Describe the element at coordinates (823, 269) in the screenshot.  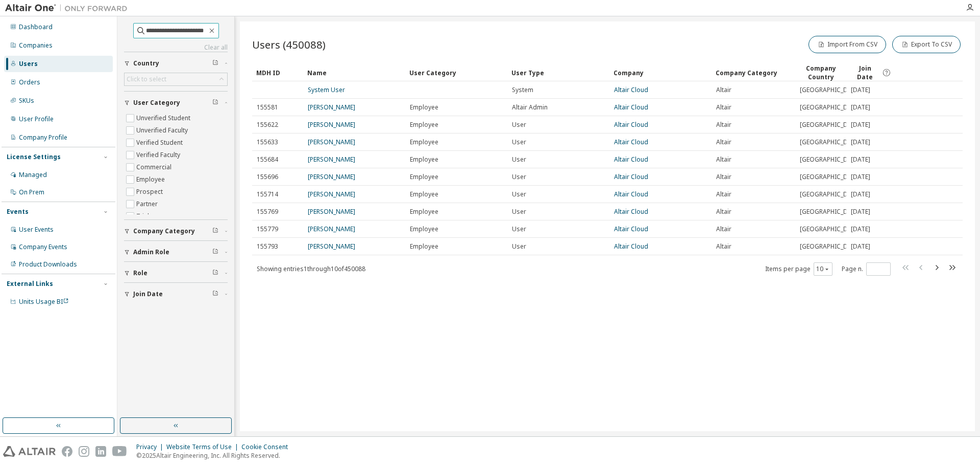
I see `button: 10` at that location.